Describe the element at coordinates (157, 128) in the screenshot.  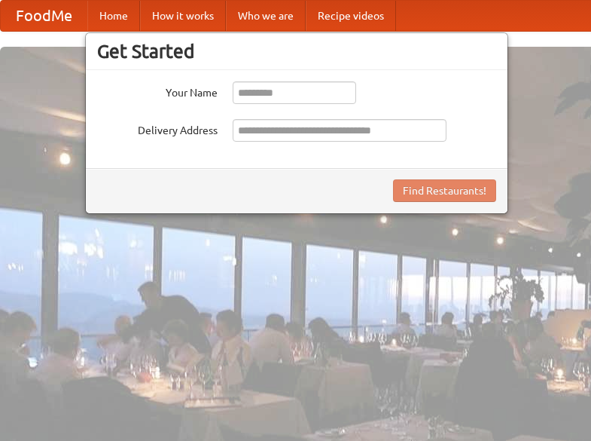
I see `label: Delivery Address` at that location.